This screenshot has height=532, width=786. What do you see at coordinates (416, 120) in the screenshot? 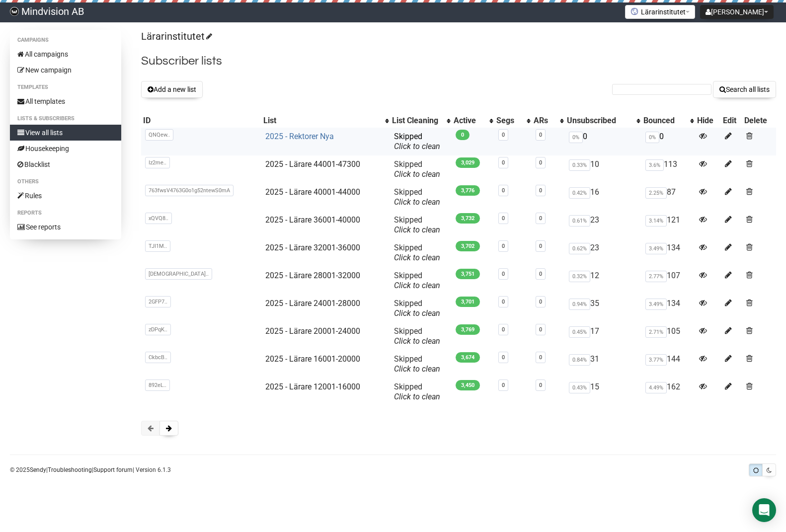
I see `div: List Cleaning` at bounding box center [416, 120].